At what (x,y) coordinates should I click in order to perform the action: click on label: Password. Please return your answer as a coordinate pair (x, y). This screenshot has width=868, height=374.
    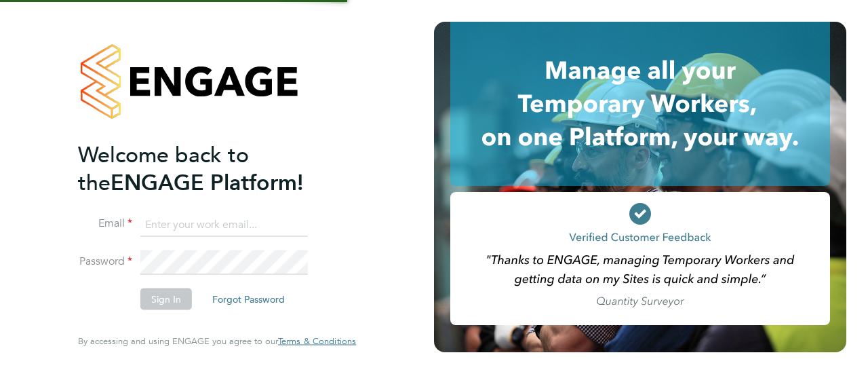
    Looking at the image, I should click on (105, 261).